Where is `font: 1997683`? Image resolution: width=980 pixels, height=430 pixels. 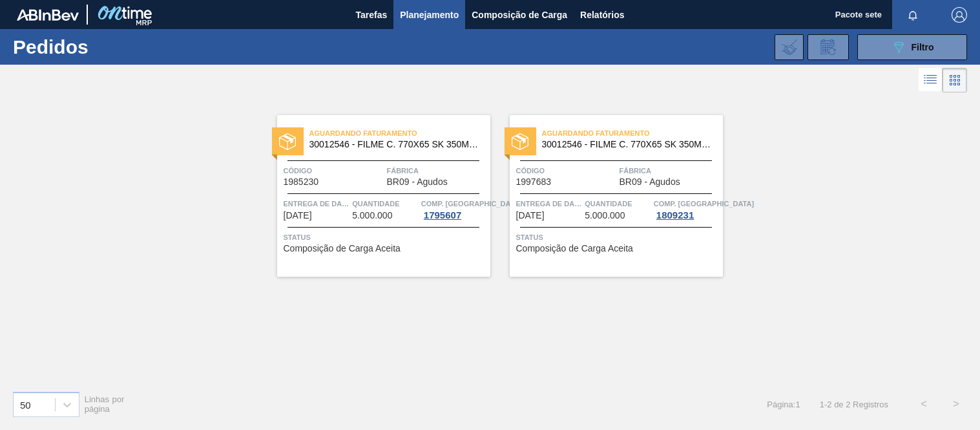 font: 1997683 is located at coordinates (534, 182).